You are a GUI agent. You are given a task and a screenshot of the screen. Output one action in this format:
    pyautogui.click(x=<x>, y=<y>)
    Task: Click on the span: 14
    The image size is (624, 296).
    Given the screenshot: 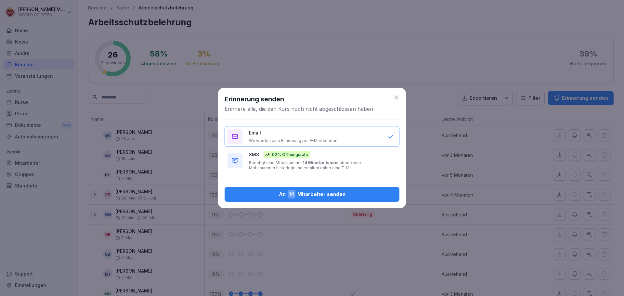 What is the action you would take?
    pyautogui.click(x=291, y=194)
    